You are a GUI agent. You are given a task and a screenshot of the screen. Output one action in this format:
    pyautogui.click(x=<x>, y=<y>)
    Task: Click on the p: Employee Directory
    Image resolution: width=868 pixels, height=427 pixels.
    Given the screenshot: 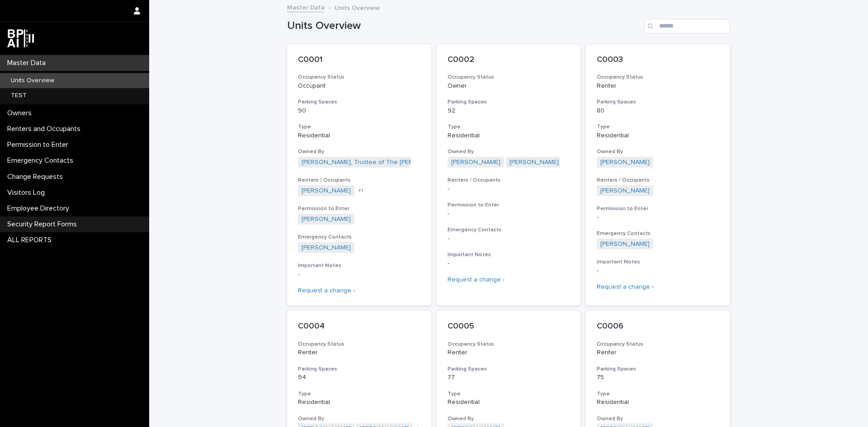 What is the action you would take?
    pyautogui.click(x=40, y=208)
    